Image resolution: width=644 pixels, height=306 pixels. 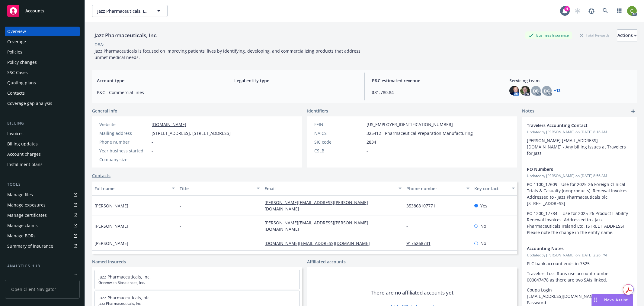 I want to click on span: Notes, so click(x=528, y=112).